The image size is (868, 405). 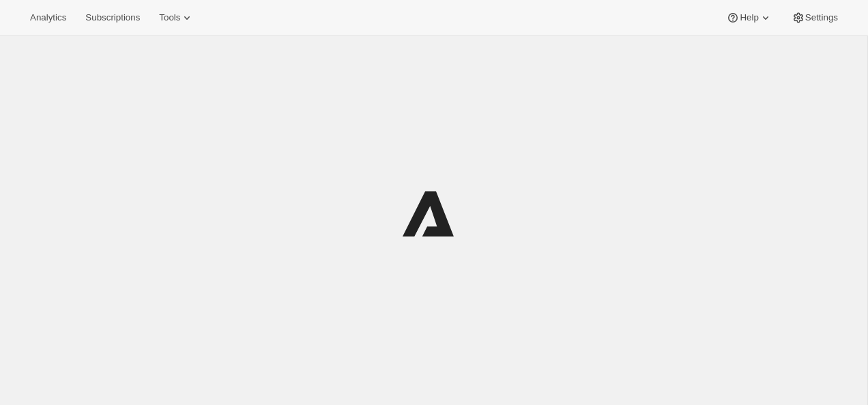 I want to click on span: Help, so click(x=749, y=18).